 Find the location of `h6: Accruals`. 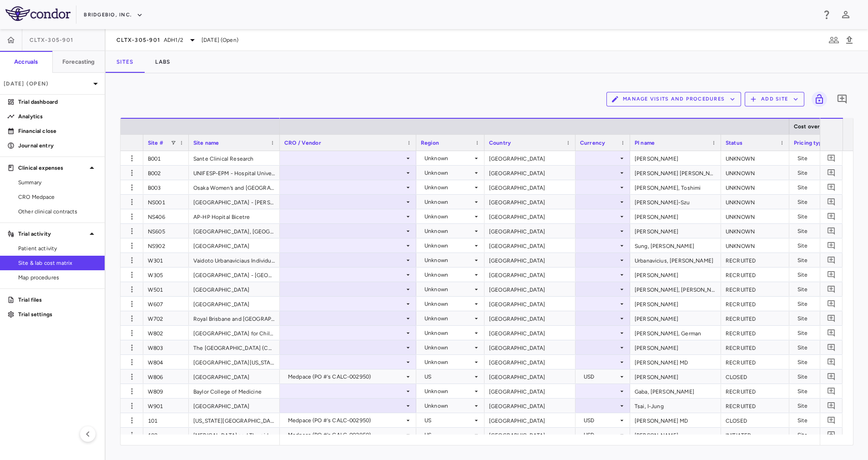

h6: Accruals is located at coordinates (26, 62).